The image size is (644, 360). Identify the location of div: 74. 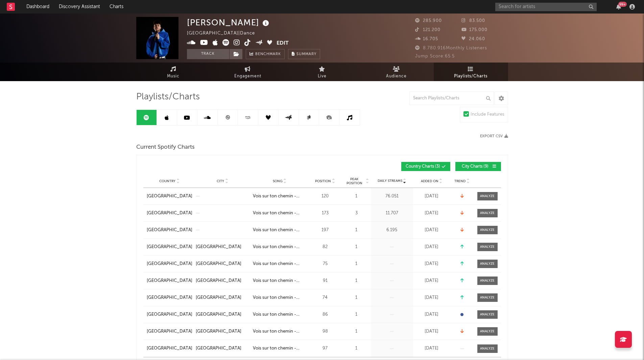
(325, 298).